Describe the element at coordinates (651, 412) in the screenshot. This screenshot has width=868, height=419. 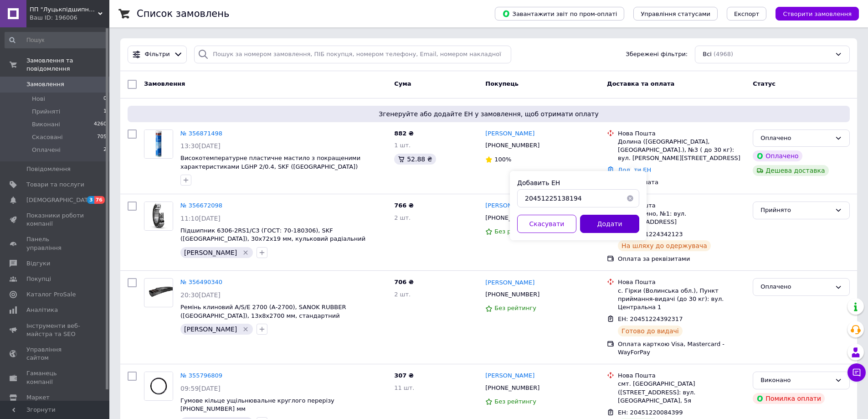
I see `span: ЕН: 20451220084399` at that location.